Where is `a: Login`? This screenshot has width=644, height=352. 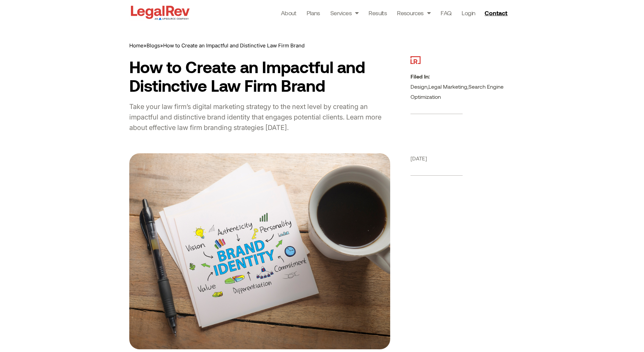
a: Login is located at coordinates (468, 13).